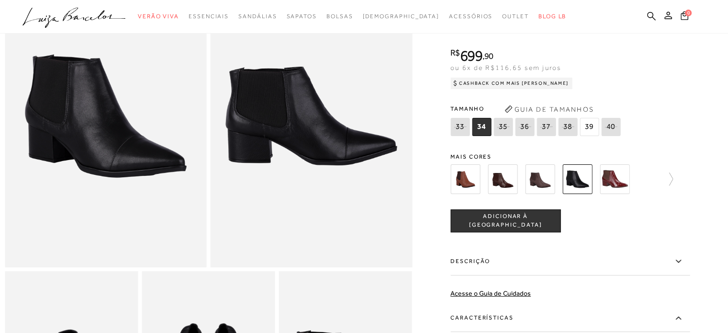 This screenshot has height=333, width=728. I want to click on span: 0, so click(688, 13).